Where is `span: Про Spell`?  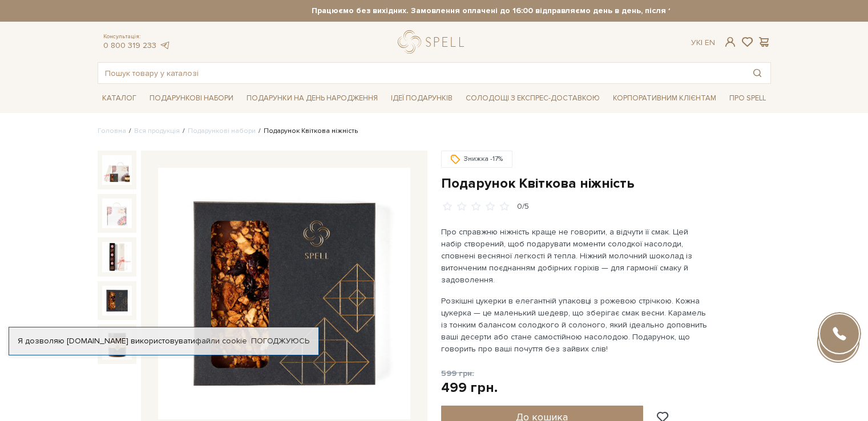
span: Про Spell is located at coordinates (747, 98).